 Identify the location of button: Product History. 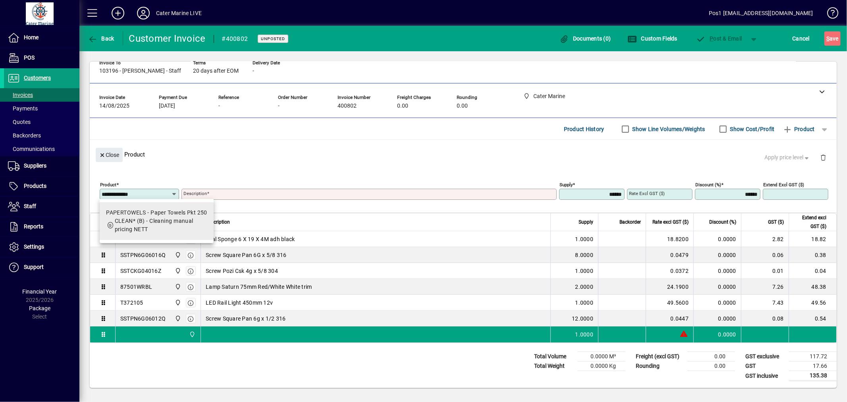
(584, 129).